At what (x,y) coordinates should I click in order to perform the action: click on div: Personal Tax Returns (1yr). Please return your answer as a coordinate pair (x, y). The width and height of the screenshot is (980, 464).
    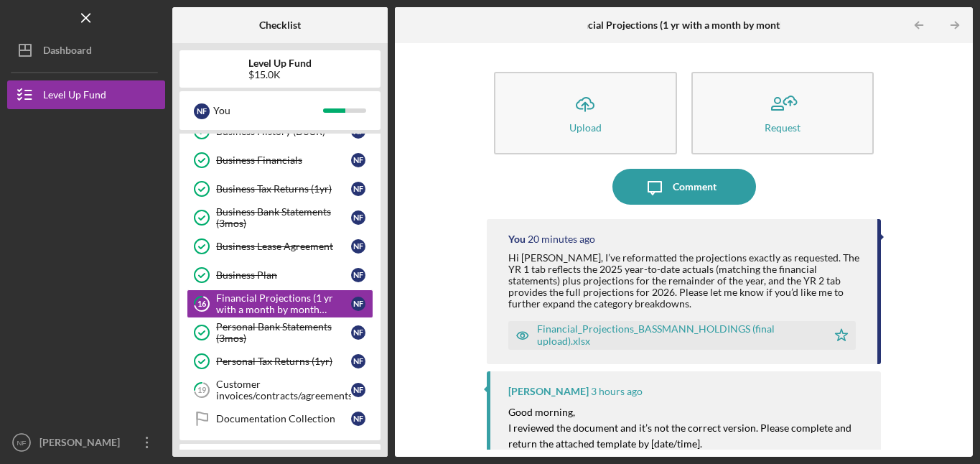
    Looking at the image, I should click on (284, 361).